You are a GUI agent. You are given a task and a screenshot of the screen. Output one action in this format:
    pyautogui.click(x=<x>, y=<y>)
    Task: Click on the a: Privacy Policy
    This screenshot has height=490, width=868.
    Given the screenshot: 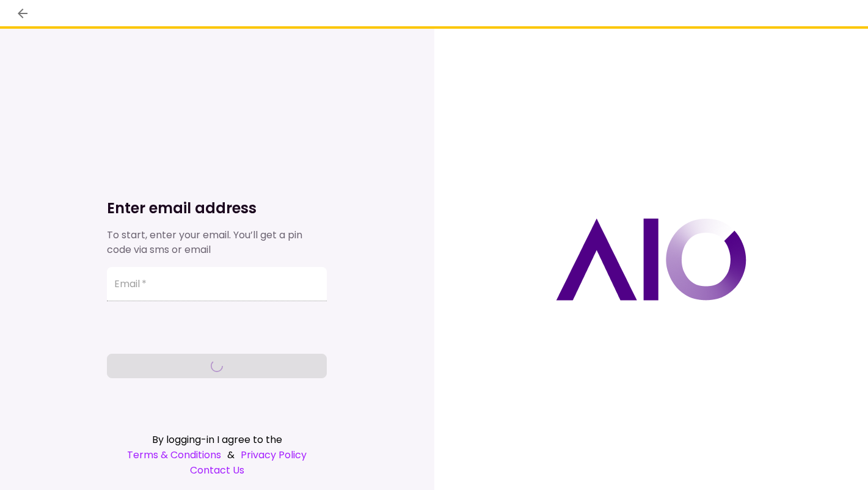 What is the action you would take?
    pyautogui.click(x=274, y=455)
    